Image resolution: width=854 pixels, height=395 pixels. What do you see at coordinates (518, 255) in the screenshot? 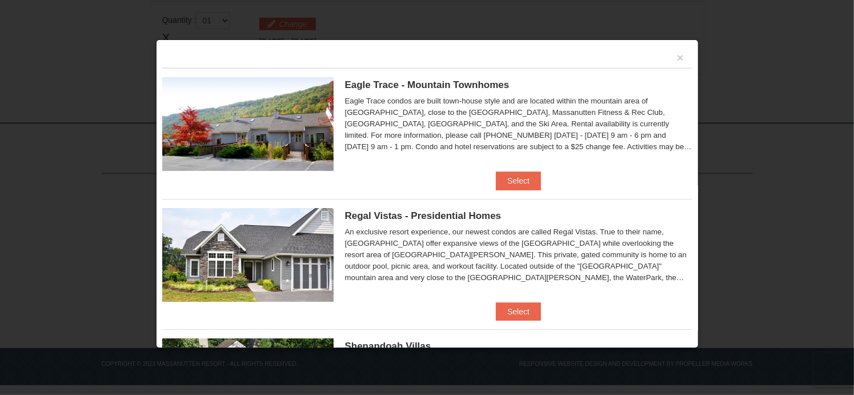
I see `div: An exclusive resort experience, our newest condos are called Regal Vistas. True to their name, [G...` at bounding box center [518, 255].